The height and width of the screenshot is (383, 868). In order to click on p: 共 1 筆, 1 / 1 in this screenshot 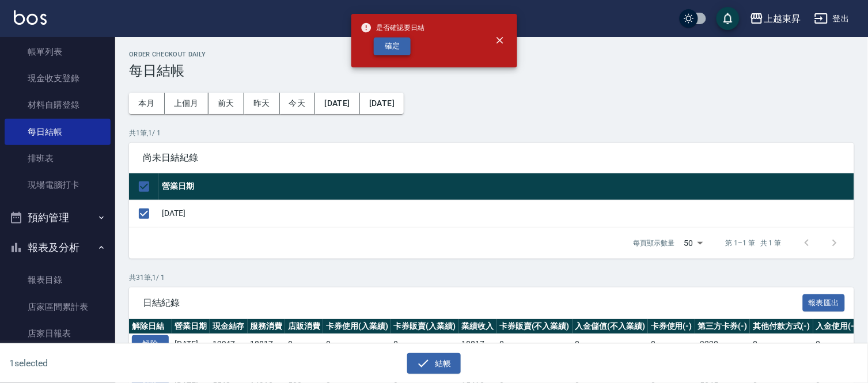, I will do `click(492, 133)`.